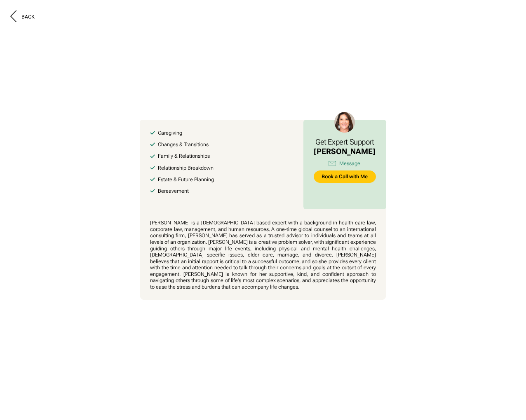 This screenshot has height=420, width=526. What do you see at coordinates (173, 191) in the screenshot?
I see `div: Bereavement` at bounding box center [173, 191].